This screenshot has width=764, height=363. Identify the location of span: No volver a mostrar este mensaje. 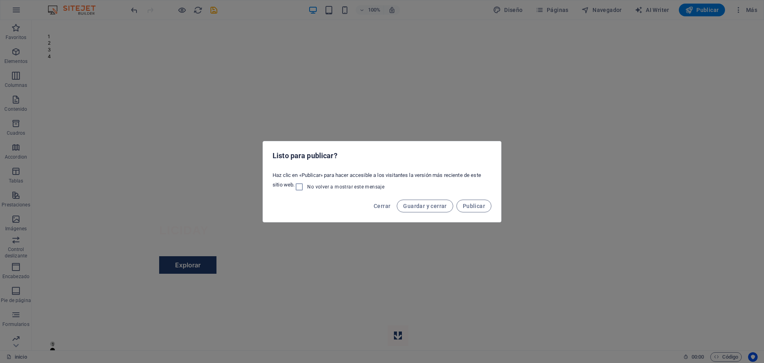
(346, 187).